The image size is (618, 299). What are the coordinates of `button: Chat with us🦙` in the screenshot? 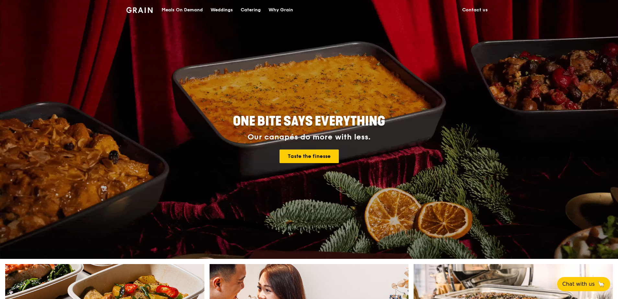 It's located at (584, 285).